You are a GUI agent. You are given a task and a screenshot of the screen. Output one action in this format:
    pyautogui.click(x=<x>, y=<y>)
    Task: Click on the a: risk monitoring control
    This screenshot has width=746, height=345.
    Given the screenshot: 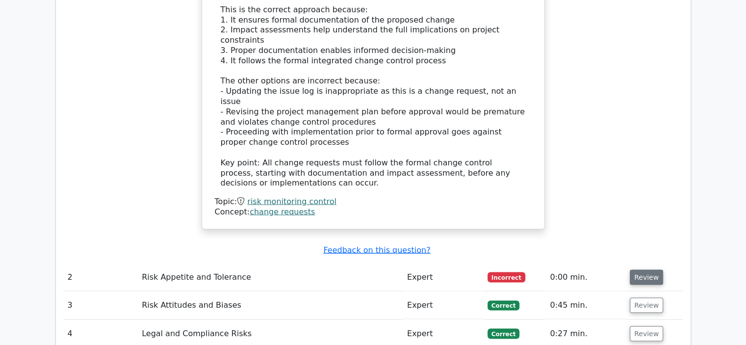 What is the action you would take?
    pyautogui.click(x=292, y=201)
    